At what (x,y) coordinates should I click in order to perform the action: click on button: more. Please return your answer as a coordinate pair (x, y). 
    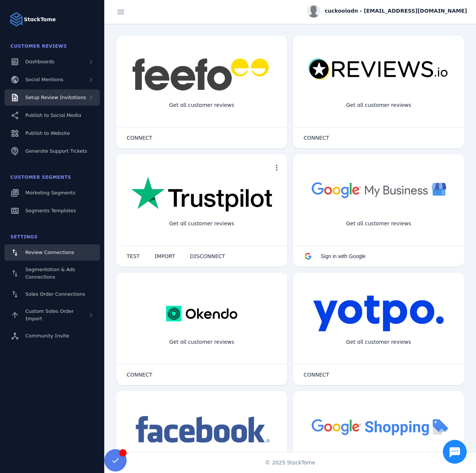
    Looking at the image, I should click on (277, 167).